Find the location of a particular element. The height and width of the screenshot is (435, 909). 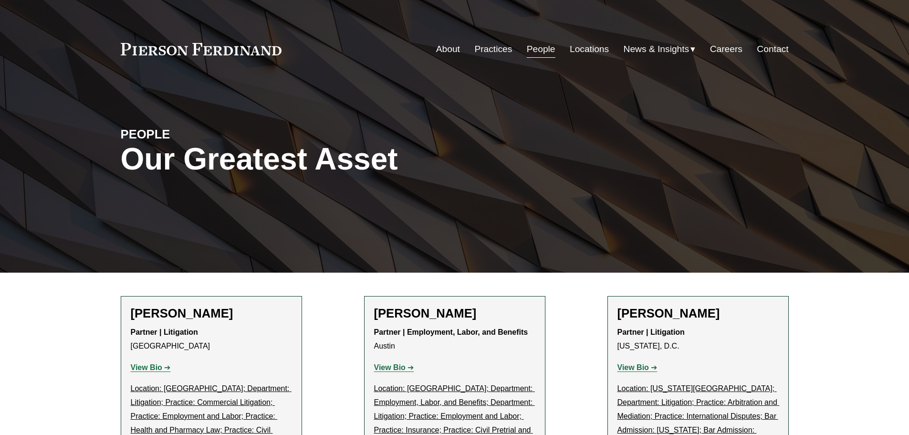

h4: PEOPLE is located at coordinates (204, 134).